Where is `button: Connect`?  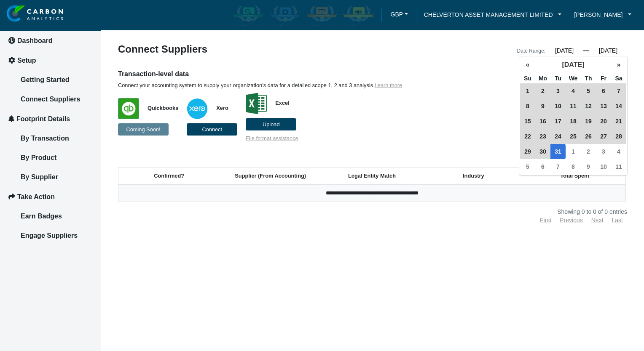 button: Connect is located at coordinates (212, 129).